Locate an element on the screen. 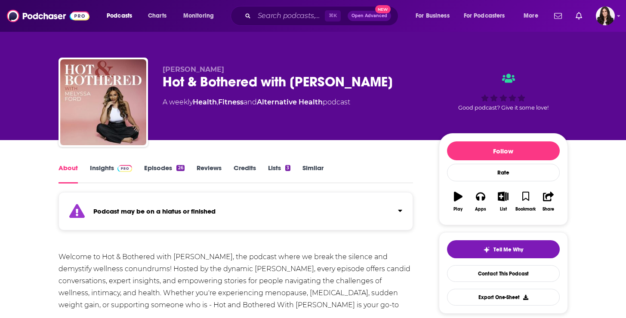  div: 3 is located at coordinates (288, 168).